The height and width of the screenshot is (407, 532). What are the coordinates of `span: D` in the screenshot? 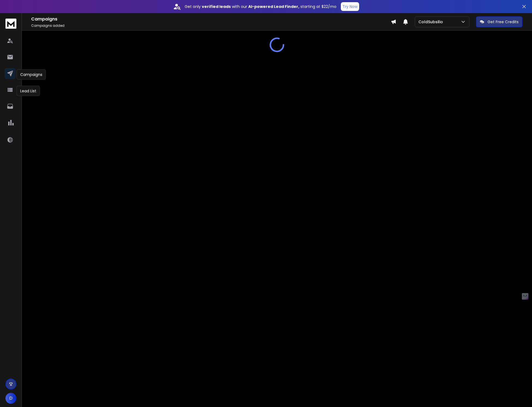 It's located at (11, 398).